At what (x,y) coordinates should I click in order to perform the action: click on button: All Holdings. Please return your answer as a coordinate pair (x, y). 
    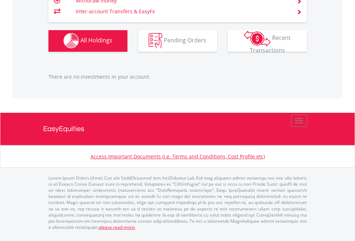
    Looking at the image, I should click on (88, 41).